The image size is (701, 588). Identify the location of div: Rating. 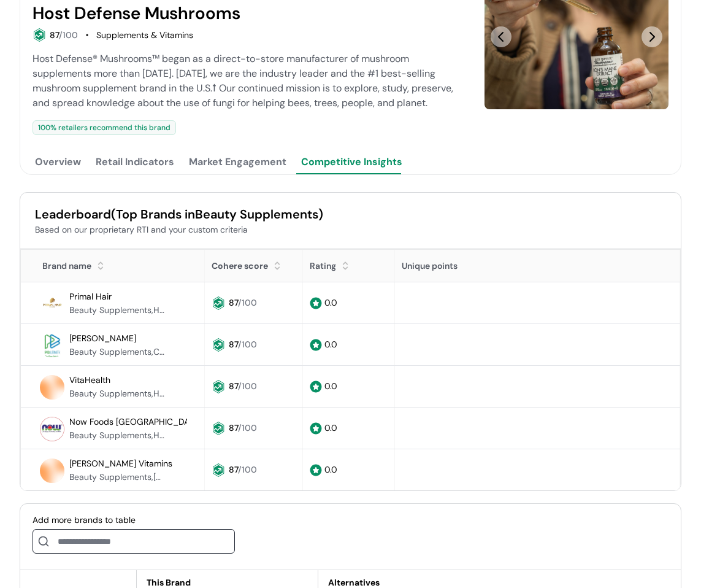
(322, 266).